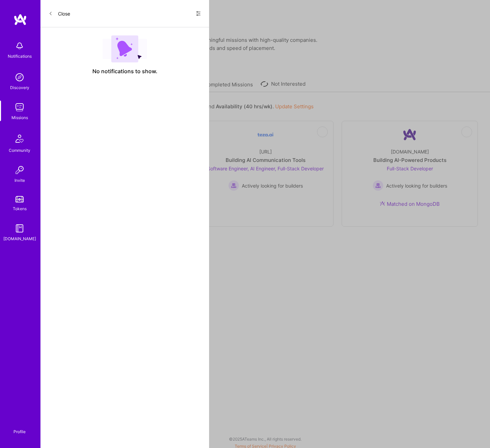  What do you see at coordinates (19, 209) in the screenshot?
I see `div: Tokens` at bounding box center [19, 209].